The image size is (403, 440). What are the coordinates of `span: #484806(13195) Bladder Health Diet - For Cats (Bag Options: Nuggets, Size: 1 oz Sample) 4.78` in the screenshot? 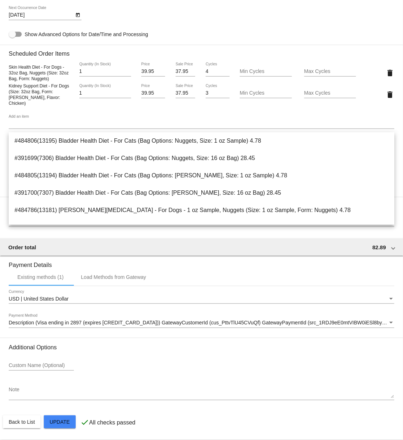 It's located at (201, 141).